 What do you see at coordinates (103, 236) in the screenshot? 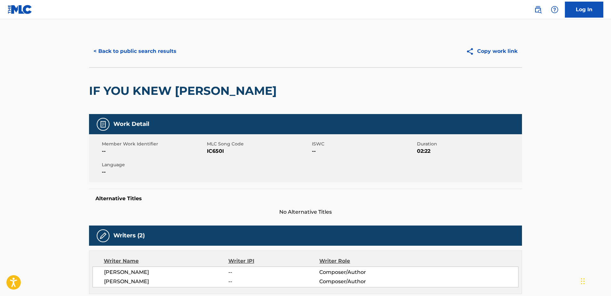
I see `img: Writers` at bounding box center [103, 236].